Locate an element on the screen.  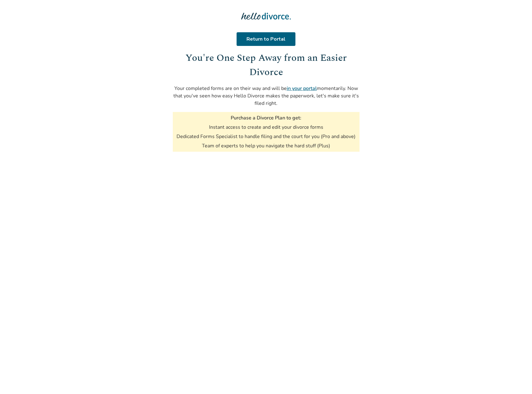
li: Team of experts to help you navigate the hard stuff (Plus) is located at coordinates (266, 146).